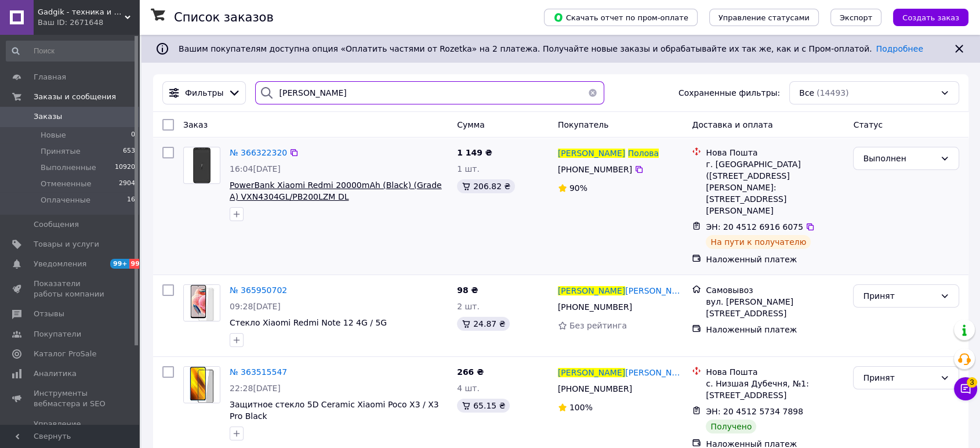 This screenshot has height=448, width=980. I want to click on span: 2 шт., so click(468, 306).